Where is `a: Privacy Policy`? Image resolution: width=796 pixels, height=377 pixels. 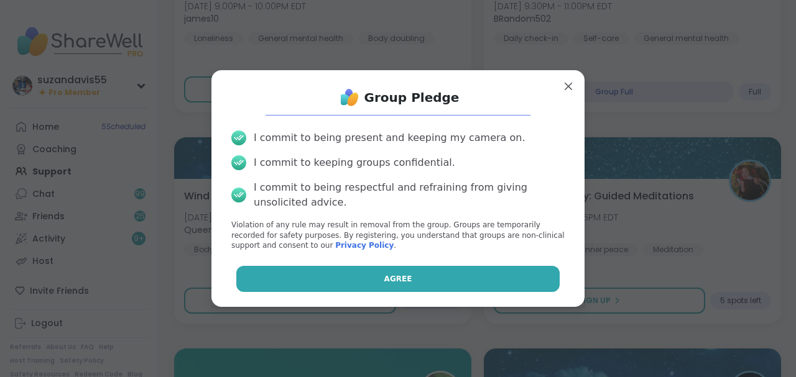
a: Privacy Policy is located at coordinates (364, 246).